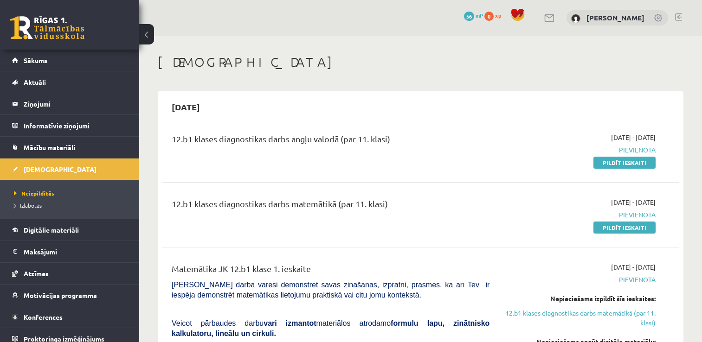 The width and height of the screenshot is (702, 342). What do you see at coordinates (70, 317) in the screenshot?
I see `a: Konferences` at bounding box center [70, 317].